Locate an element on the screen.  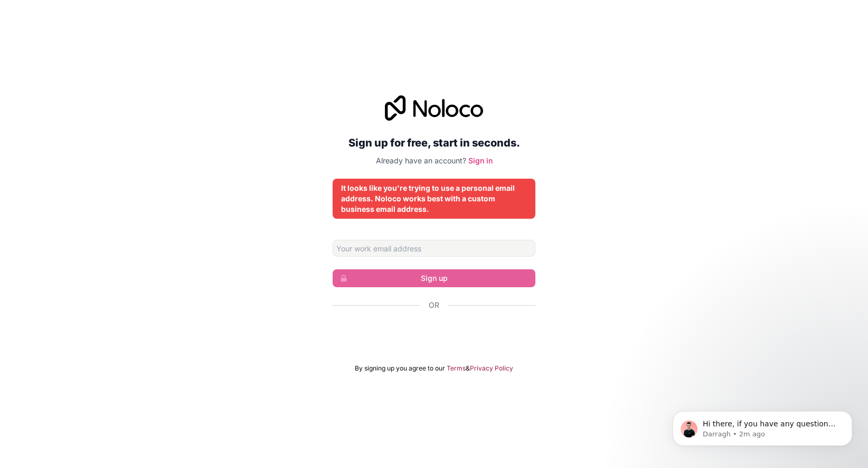
a: Terms is located at coordinates (456, 369).